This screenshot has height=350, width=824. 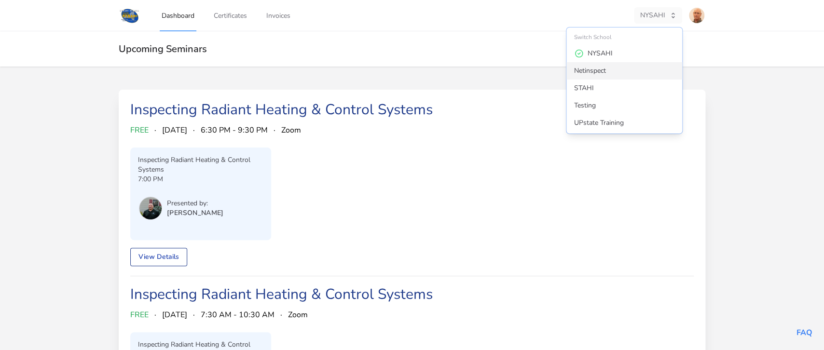 I want to click on a: Netinspect, so click(x=624, y=71).